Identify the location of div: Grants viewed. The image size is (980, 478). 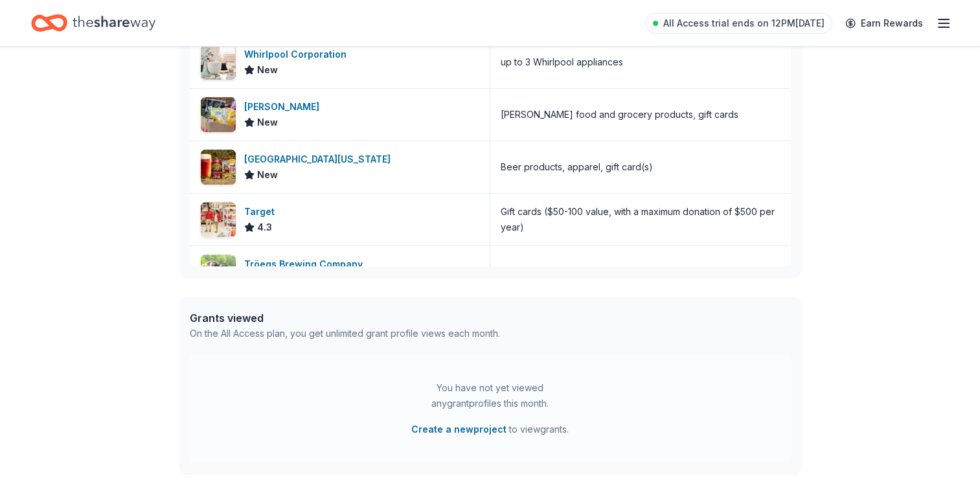
(345, 318).